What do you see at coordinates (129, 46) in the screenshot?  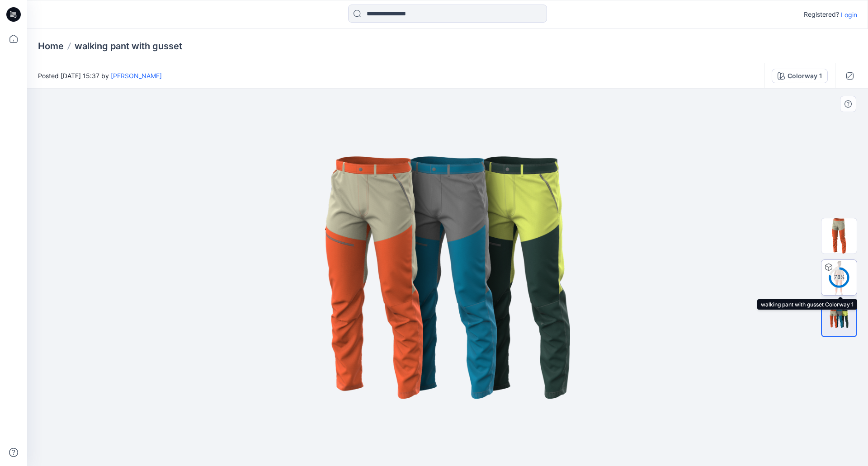 I see `p: walking pant with gusset` at bounding box center [129, 46].